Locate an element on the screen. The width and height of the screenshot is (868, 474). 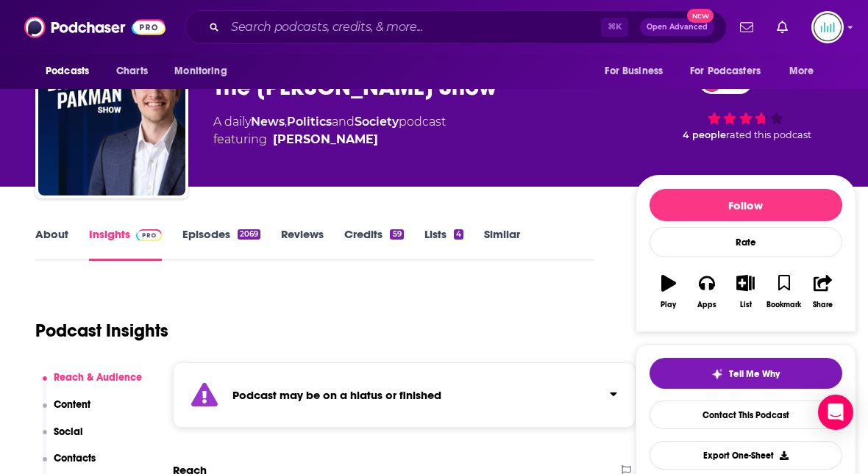
img: tell me why sparkle is located at coordinates (717, 374).